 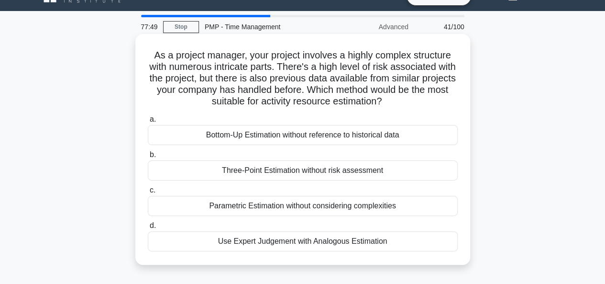 I want to click on div: Parametric Estimation without considering complexities, so click(x=303, y=206).